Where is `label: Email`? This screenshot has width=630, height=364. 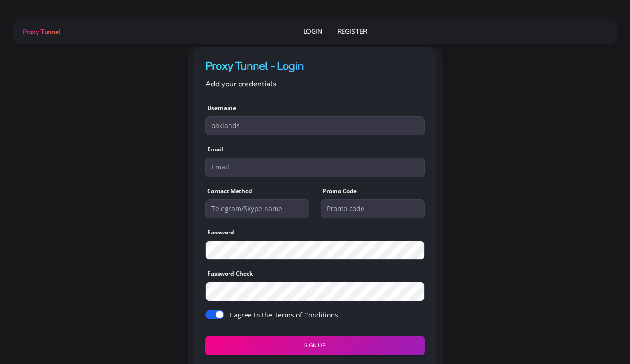
label: Email is located at coordinates (215, 149).